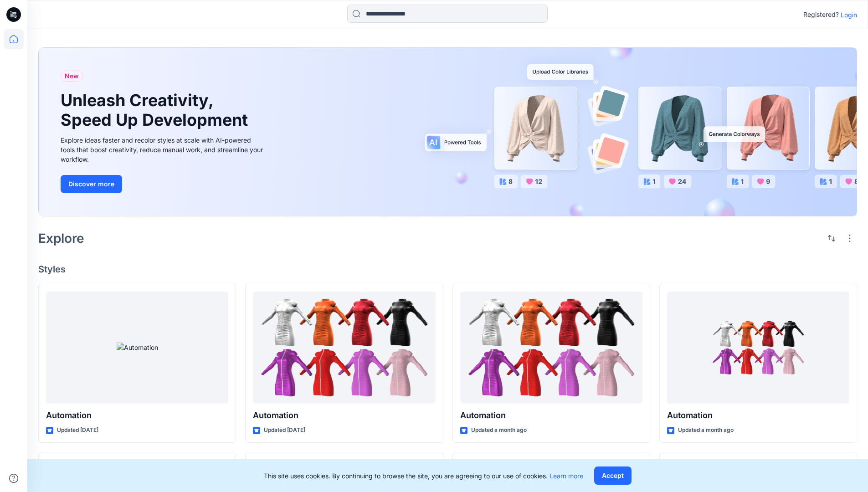  Describe the element at coordinates (163, 149) in the screenshot. I see `div: Explore ideas faster and recolor styles at scale with AI-powered tools that boost creativity, red...` at that location.